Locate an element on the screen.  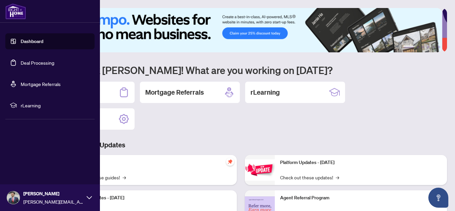
a: Check out these updates!→ is located at coordinates (309, 177).